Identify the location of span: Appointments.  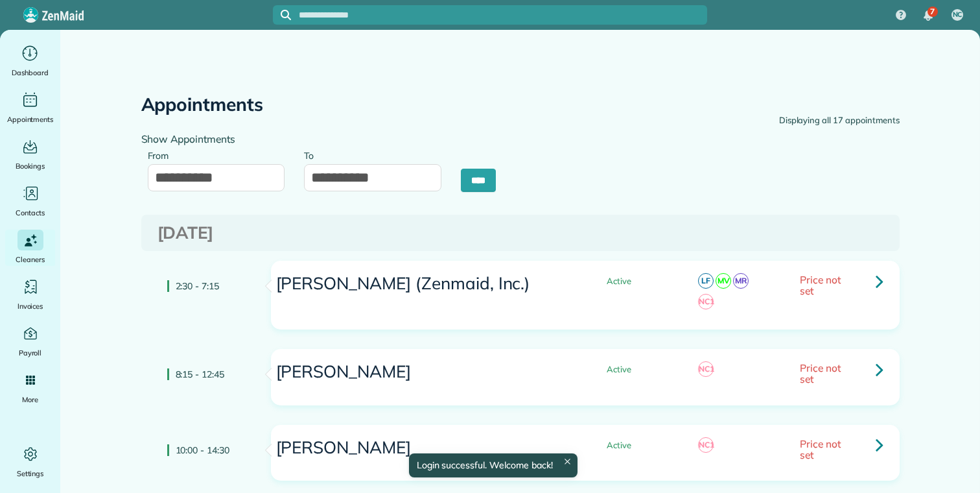
(30, 120).